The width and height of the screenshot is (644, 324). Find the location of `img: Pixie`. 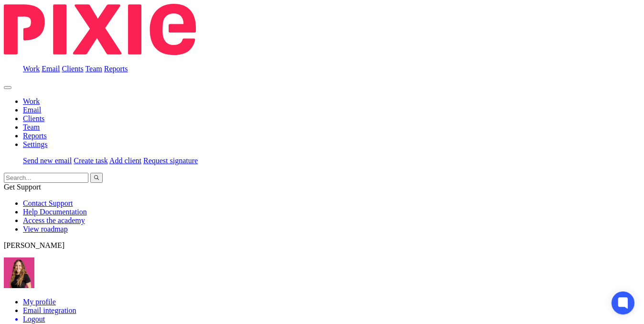

img: Pixie is located at coordinates (100, 29).